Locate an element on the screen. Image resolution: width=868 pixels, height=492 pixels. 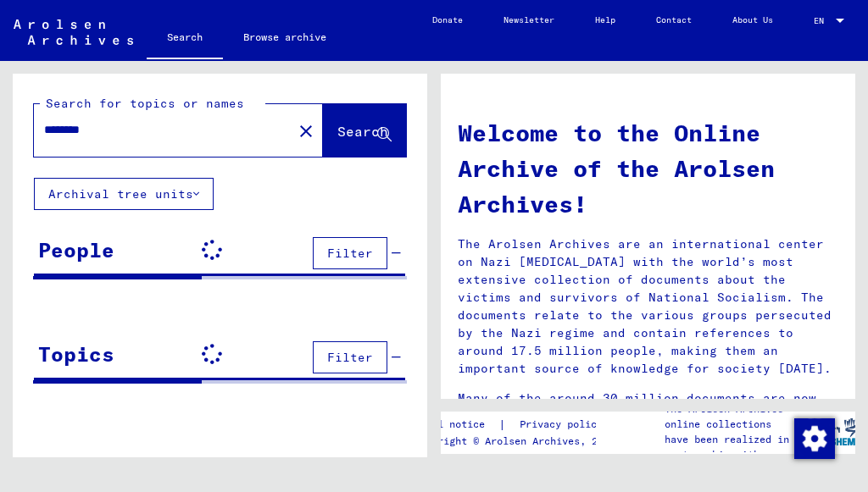
h1: Welcome to the Online Archive of the Arolsen Archives! is located at coordinates (647, 168).